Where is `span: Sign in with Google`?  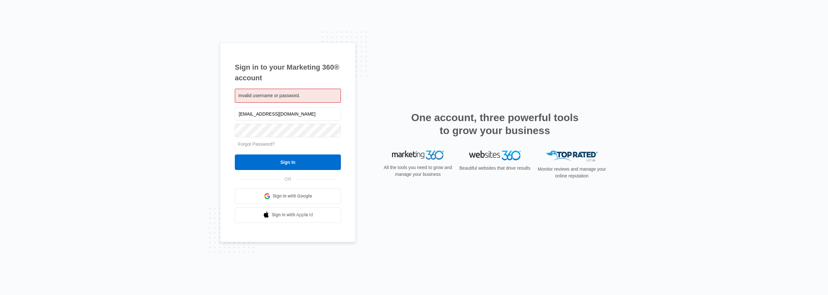 span: Sign in with Google is located at coordinates (292, 196).